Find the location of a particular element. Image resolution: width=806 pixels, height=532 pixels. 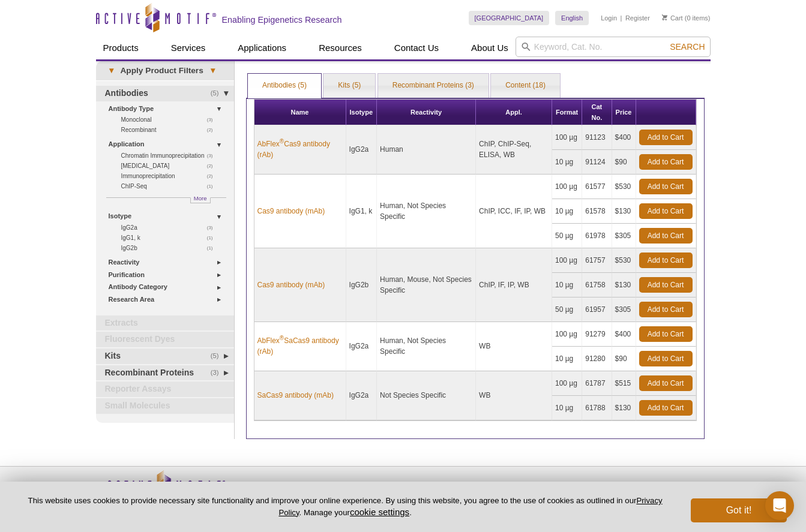

li: (0 items) is located at coordinates (686, 18).